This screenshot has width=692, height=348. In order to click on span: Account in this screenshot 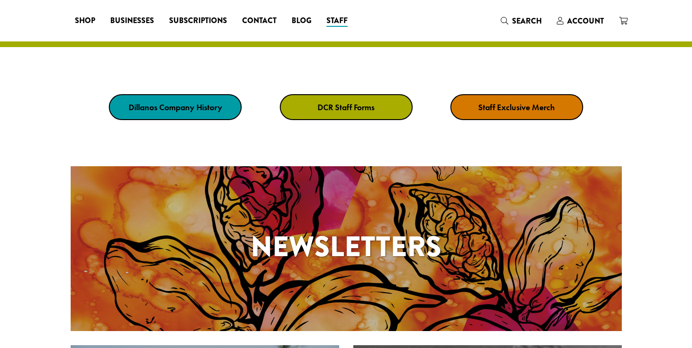, I will do `click(586, 21)`.